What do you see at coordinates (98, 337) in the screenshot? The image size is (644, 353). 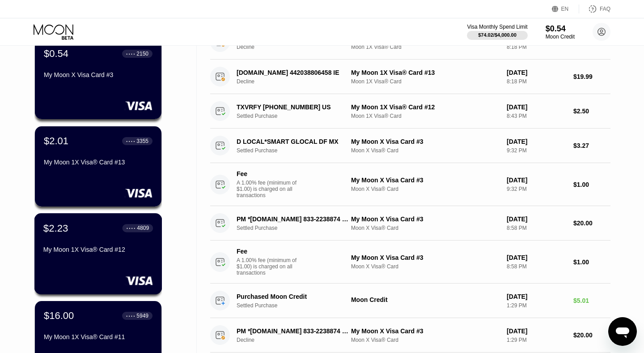 I see `div: My Moon 1X Visa® Card #11` at bounding box center [98, 337].